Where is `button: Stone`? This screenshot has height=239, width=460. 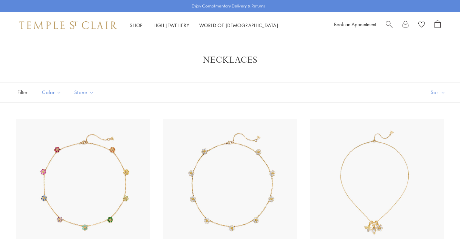
button: Stone is located at coordinates (84, 92).